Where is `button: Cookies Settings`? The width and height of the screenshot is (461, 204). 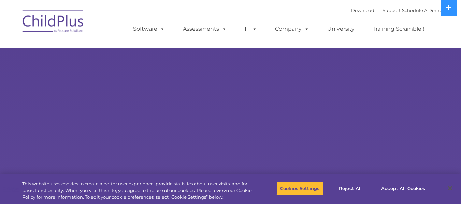
button: Cookies Settings is located at coordinates (299, 189).